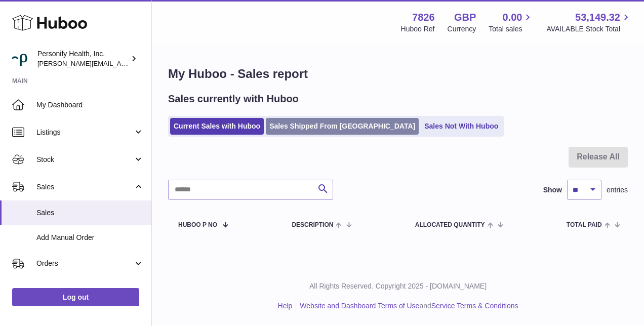 This screenshot has height=326, width=644. What do you see at coordinates (285, 305) in the screenshot?
I see `a: Help` at bounding box center [285, 305].